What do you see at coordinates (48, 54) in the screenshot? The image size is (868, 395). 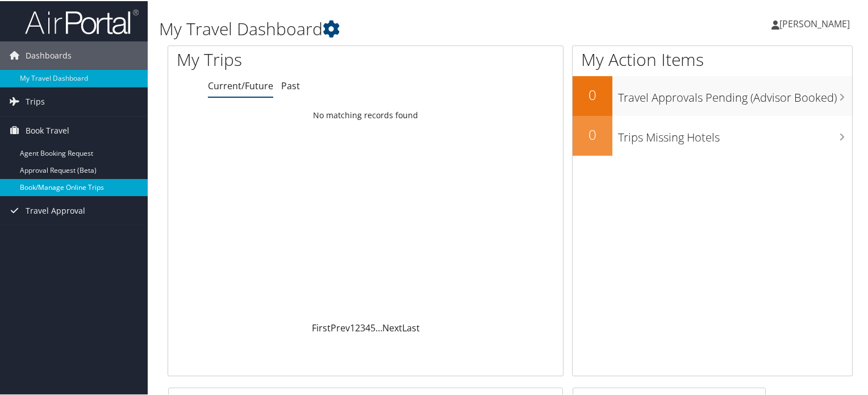 I see `span: Dashboards` at bounding box center [48, 54].